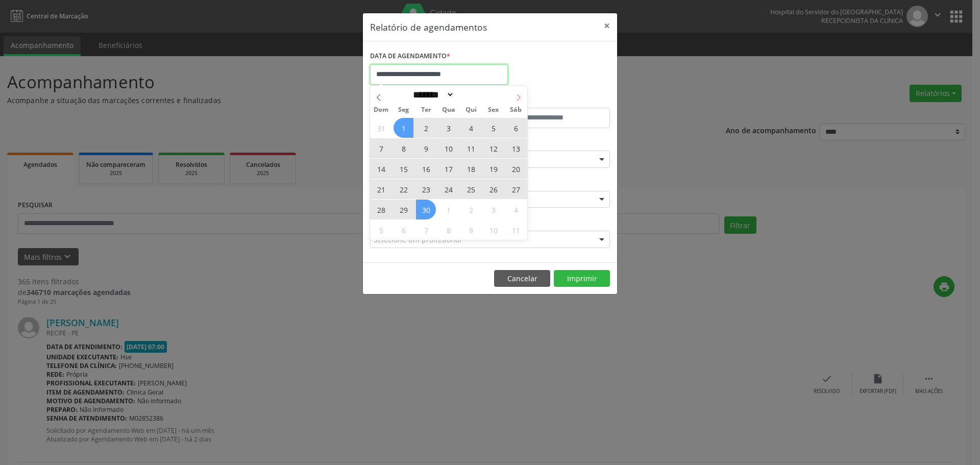  I want to click on span: Setembro 7, 2025, so click(381, 148).